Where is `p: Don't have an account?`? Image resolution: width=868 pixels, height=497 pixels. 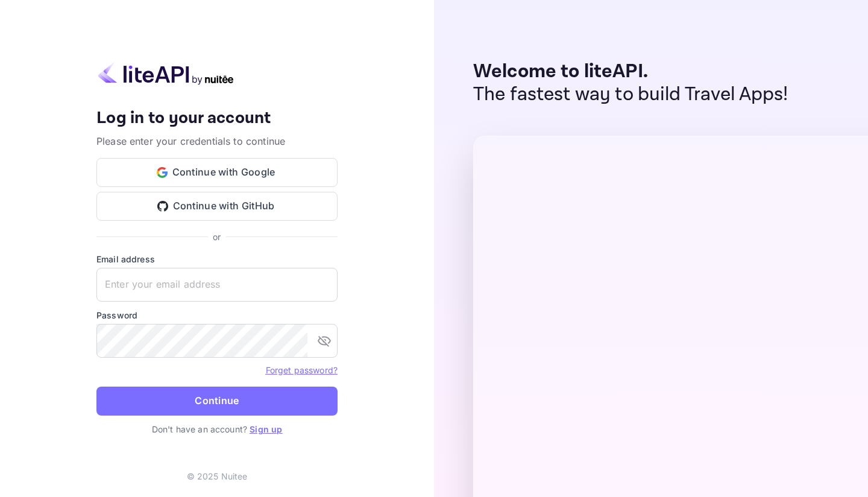 p: Don't have an account? is located at coordinates (217, 429).